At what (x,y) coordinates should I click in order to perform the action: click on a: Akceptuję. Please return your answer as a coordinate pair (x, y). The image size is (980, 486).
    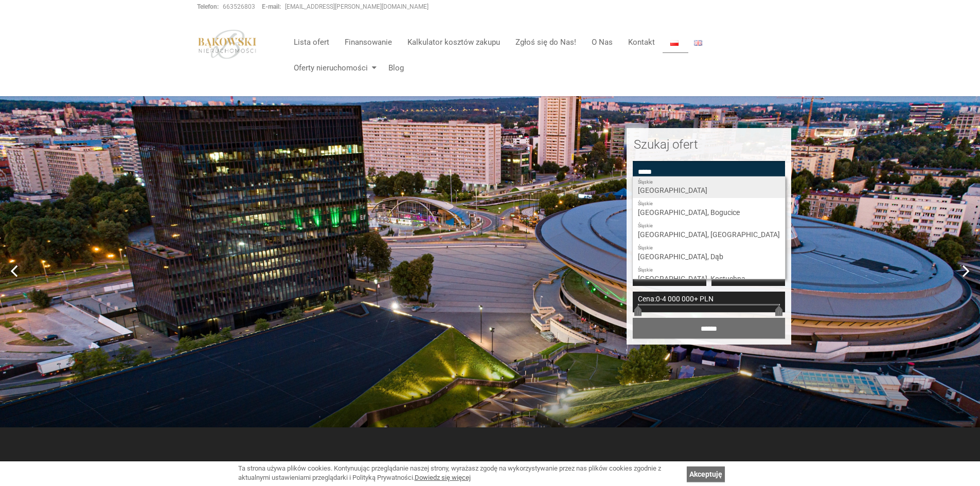
    Looking at the image, I should click on (706, 474).